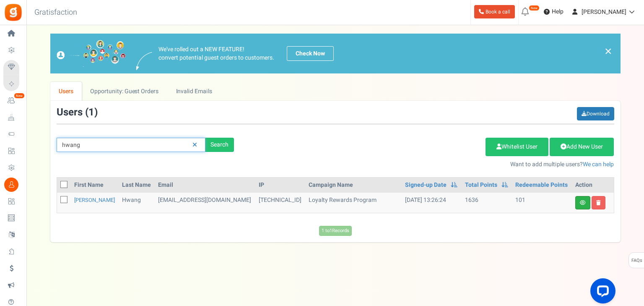  Describe the element at coordinates (553, 12) in the screenshot. I see `a: Help` at that location.